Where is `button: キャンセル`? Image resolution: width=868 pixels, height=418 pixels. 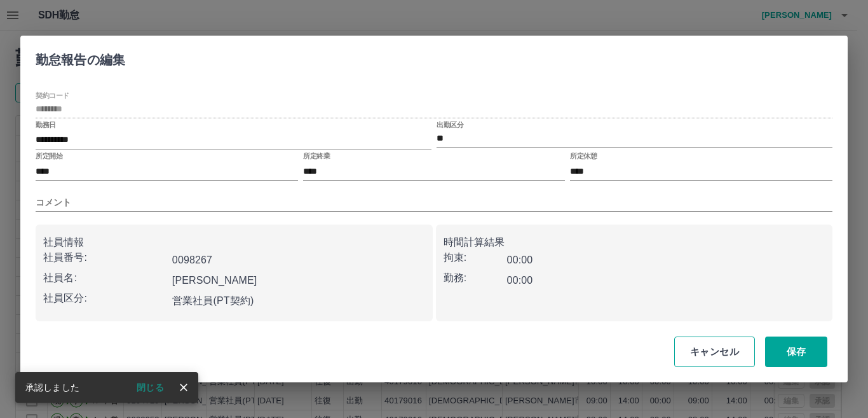
button: キャンセル is located at coordinates (714, 351).